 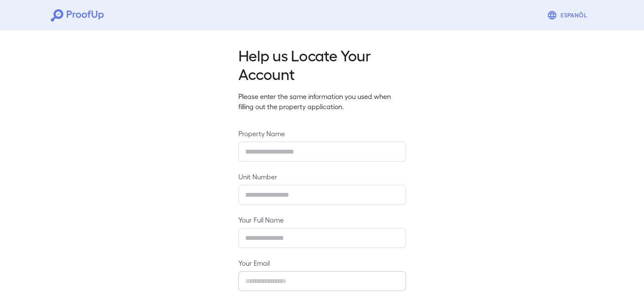 What do you see at coordinates (322, 219) in the screenshot?
I see `label: Your Full Name` at bounding box center [322, 219].